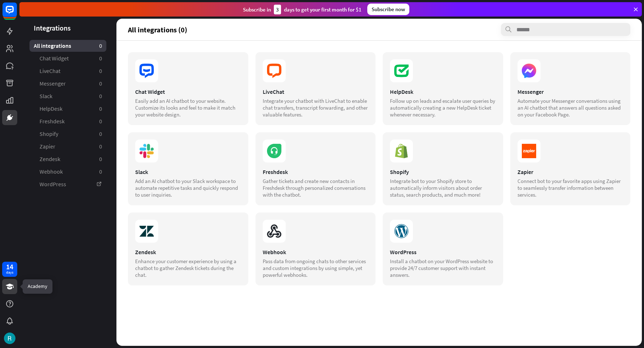 Image resolution: width=644 pixels, height=348 pixels. I want to click on span: Slack, so click(46, 96).